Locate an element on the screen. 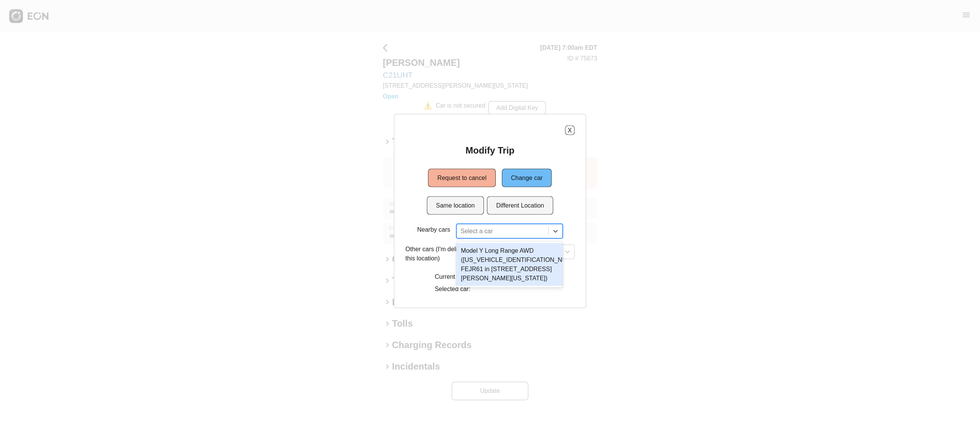 The width and height of the screenshot is (980, 422). p: Selected car: is located at coordinates (490, 289).